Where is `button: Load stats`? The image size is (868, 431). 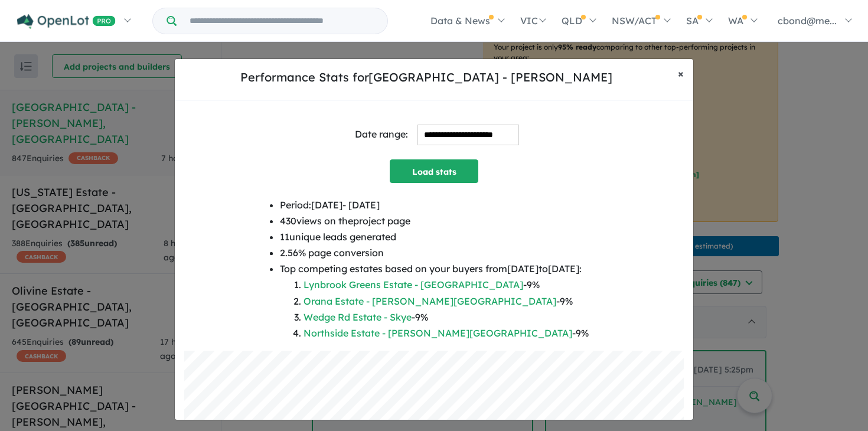
button: Load stats is located at coordinates (434, 171).